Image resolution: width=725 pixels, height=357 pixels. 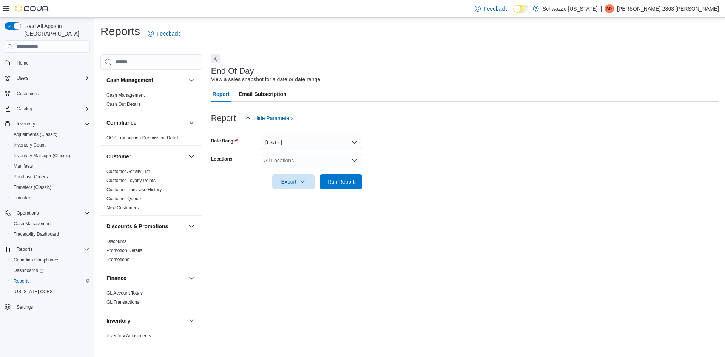 I want to click on div: Matthew-2863 Turner, so click(x=610, y=9).